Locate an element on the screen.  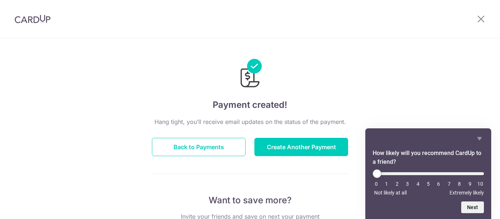
button: Back to Payments is located at coordinates (199, 147).